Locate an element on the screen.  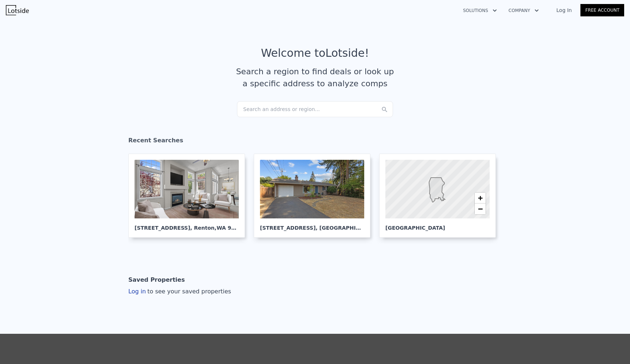
div: Search an address or region... is located at coordinates (315, 109).